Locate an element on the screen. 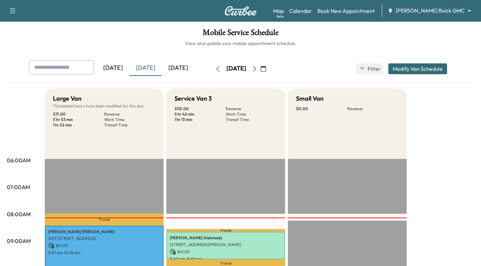  h1: Mobile Service Schedule is located at coordinates (240, 34).